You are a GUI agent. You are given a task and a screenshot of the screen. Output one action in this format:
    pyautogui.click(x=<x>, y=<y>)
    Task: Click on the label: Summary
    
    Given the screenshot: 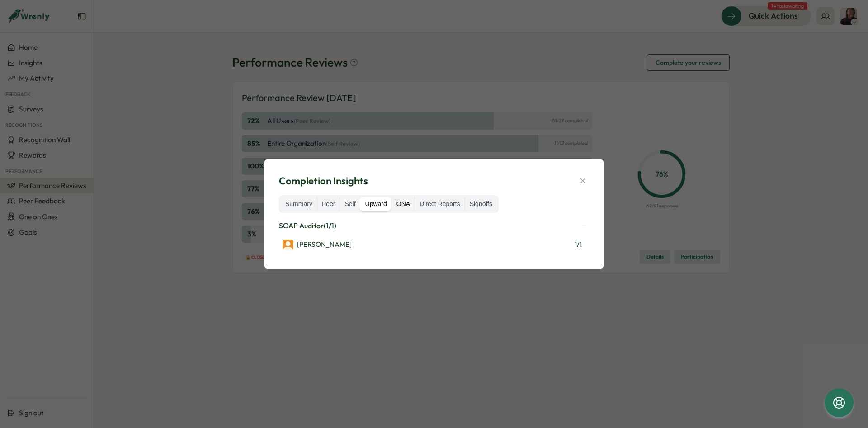 What is the action you would take?
    pyautogui.click(x=299, y=204)
    